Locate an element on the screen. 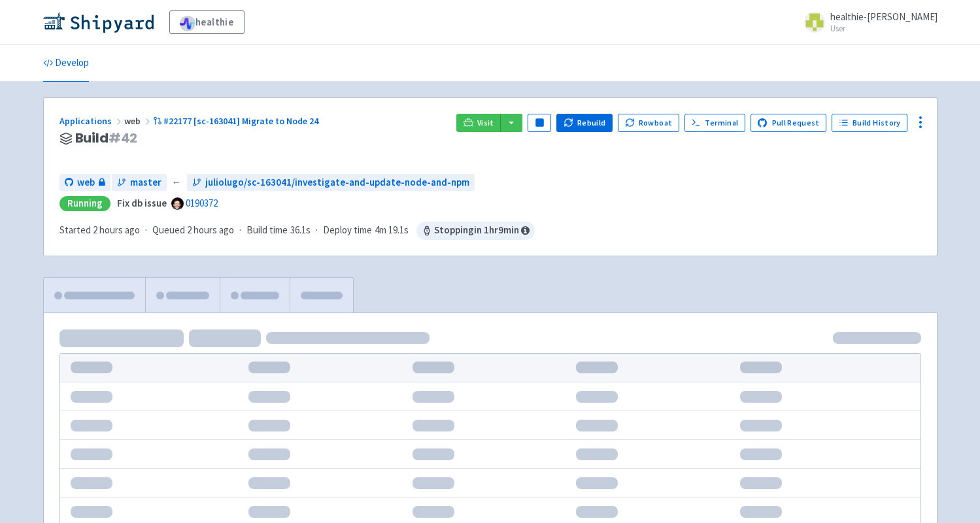 This screenshot has height=523, width=980. a: 0190372 is located at coordinates (201, 202).